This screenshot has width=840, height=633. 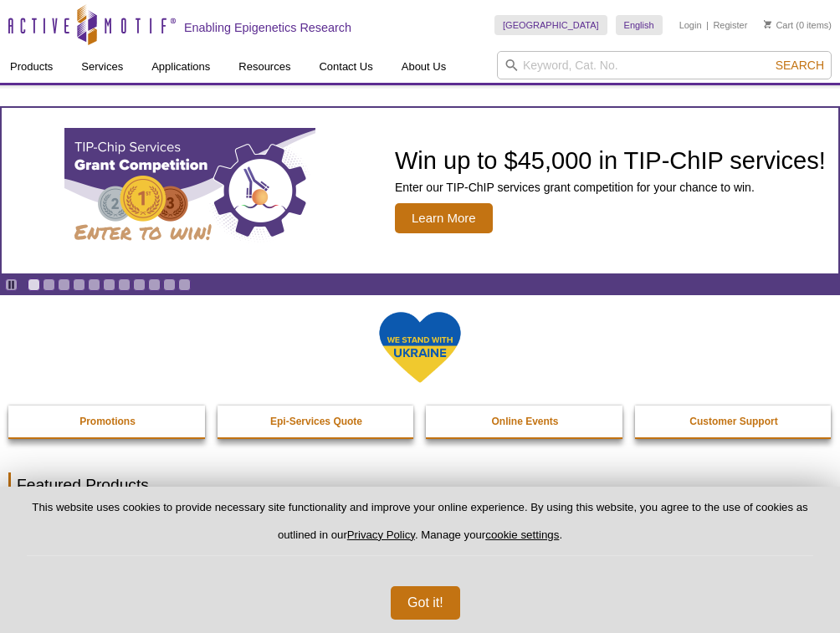 What do you see at coordinates (34, 284) in the screenshot?
I see `a: Go to slide 1` at bounding box center [34, 284].